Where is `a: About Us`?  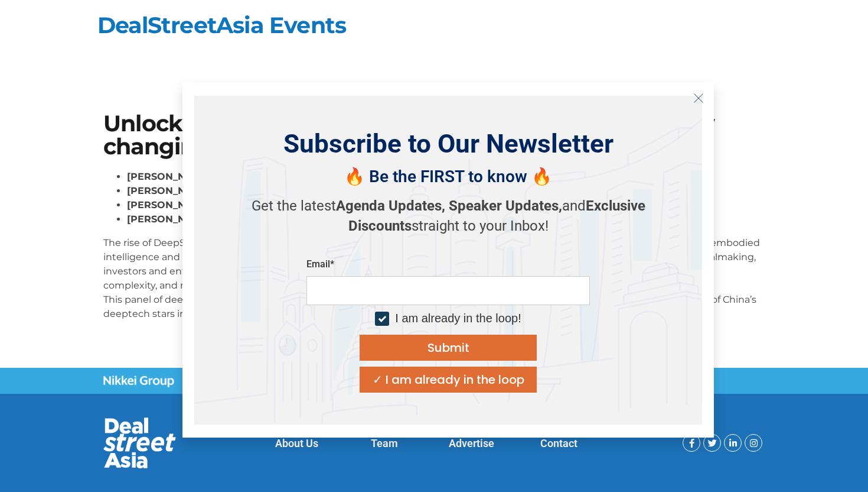 a: About Us is located at coordinates (297, 443).